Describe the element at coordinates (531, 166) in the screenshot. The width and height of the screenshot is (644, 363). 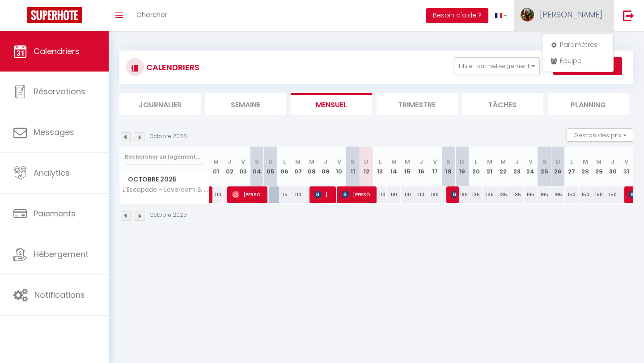
I see `th: 24` at that location.